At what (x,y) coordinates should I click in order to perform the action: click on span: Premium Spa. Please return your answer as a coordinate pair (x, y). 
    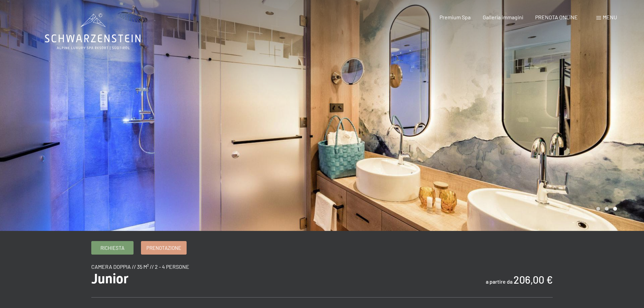
    Looking at the image, I should click on (455, 17).